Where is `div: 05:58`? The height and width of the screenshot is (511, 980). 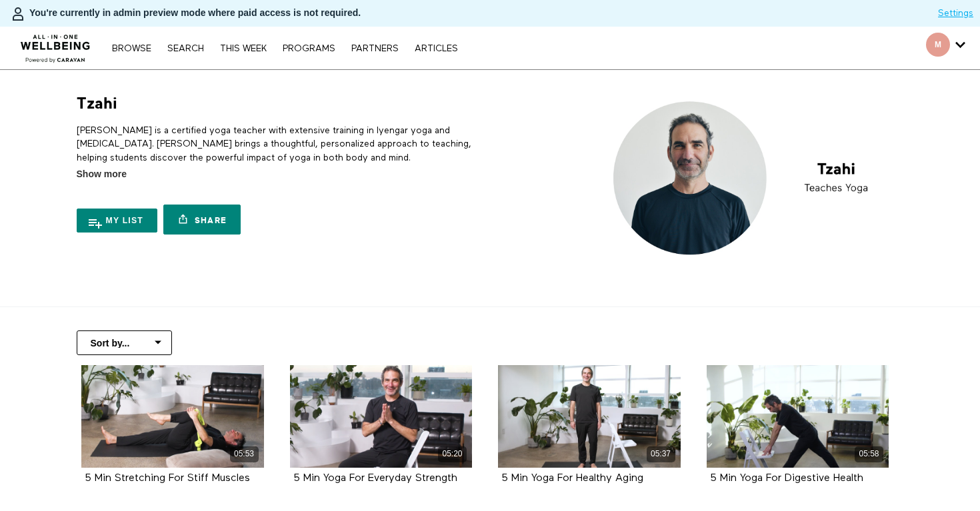
div: 05:58 is located at coordinates (869, 454).